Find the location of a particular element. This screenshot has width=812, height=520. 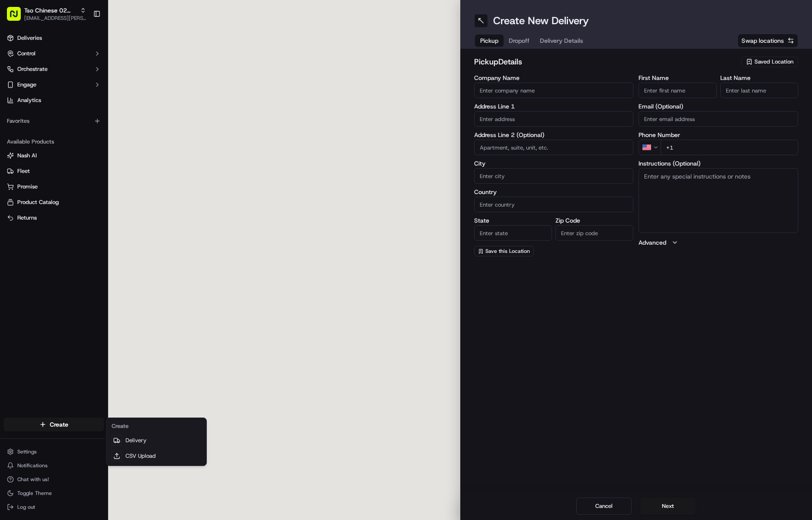

span: Control is located at coordinates (27, 54).